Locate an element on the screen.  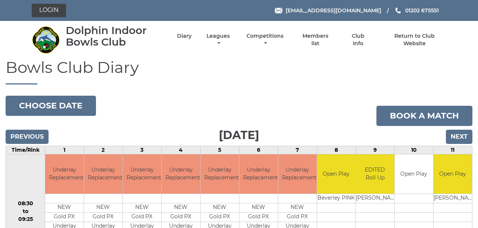
td: 4 is located at coordinates (181, 150).